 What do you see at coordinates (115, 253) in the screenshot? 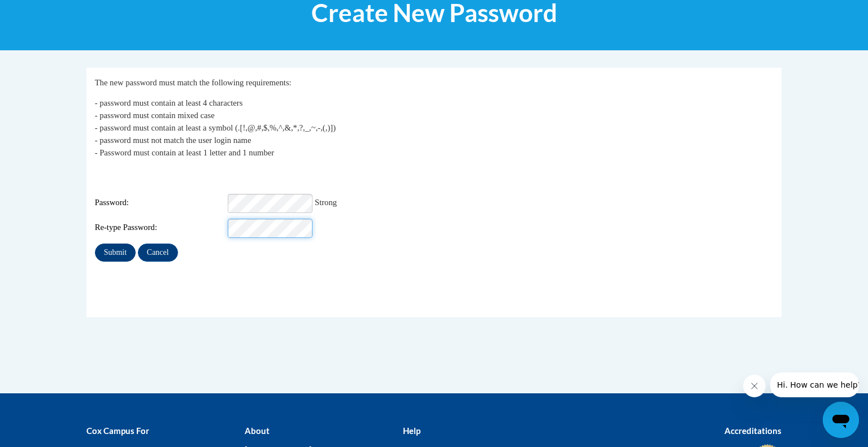
I see `input: Submit` at bounding box center [115, 253].